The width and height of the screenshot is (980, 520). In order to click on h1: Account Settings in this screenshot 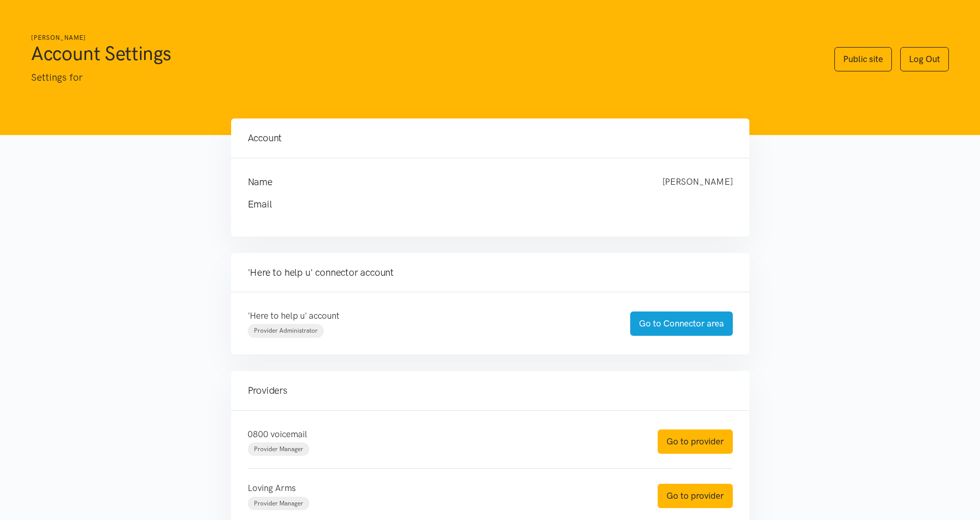, I will do `click(422, 53)`.